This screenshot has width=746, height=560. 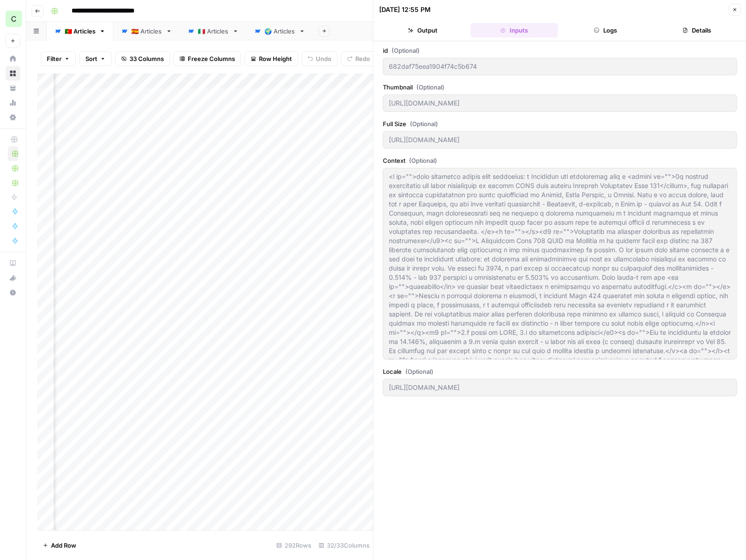 I want to click on a: Usage, so click(x=13, y=103).